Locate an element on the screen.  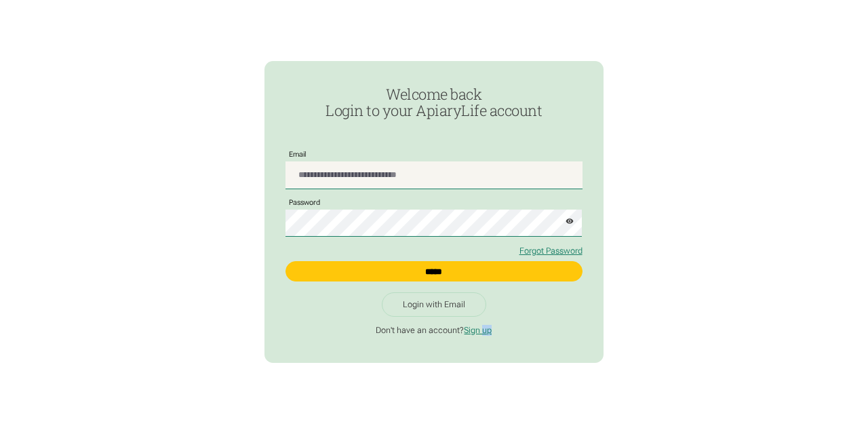
h1: Welcome back Login to your ApiaryLife account is located at coordinates (434, 102).